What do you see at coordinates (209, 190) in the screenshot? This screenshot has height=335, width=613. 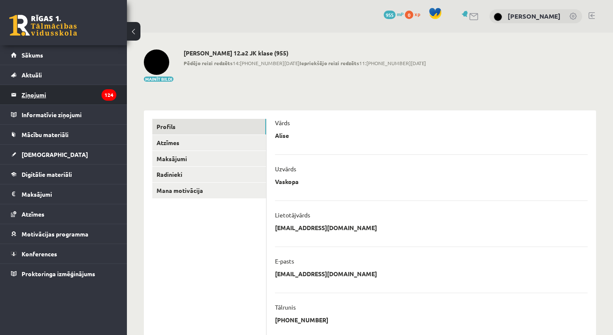 I see `a: Mana motivācija` at bounding box center [209, 190].